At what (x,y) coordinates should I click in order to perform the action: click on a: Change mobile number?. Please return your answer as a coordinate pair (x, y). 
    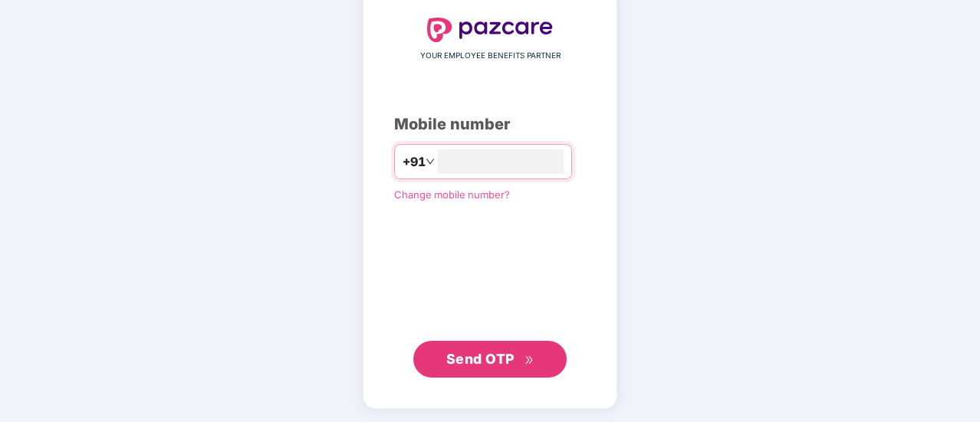
    Looking at the image, I should click on (451, 195).